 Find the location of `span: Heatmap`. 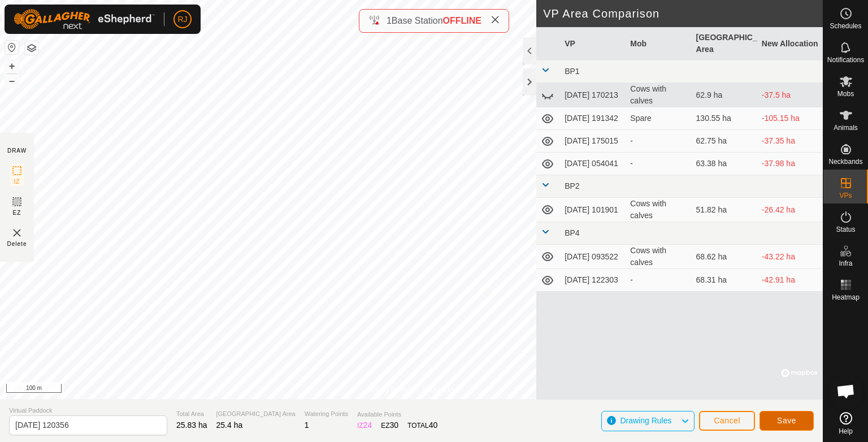

span: Heatmap is located at coordinates (846, 297).